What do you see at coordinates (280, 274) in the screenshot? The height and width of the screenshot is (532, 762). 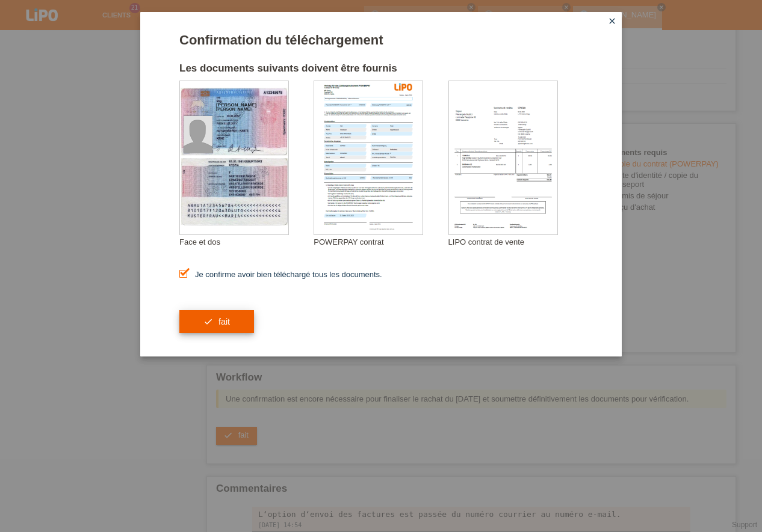 I see `label: Je confirme avoir bien téléchargé tous les documents.` at bounding box center [280, 274].